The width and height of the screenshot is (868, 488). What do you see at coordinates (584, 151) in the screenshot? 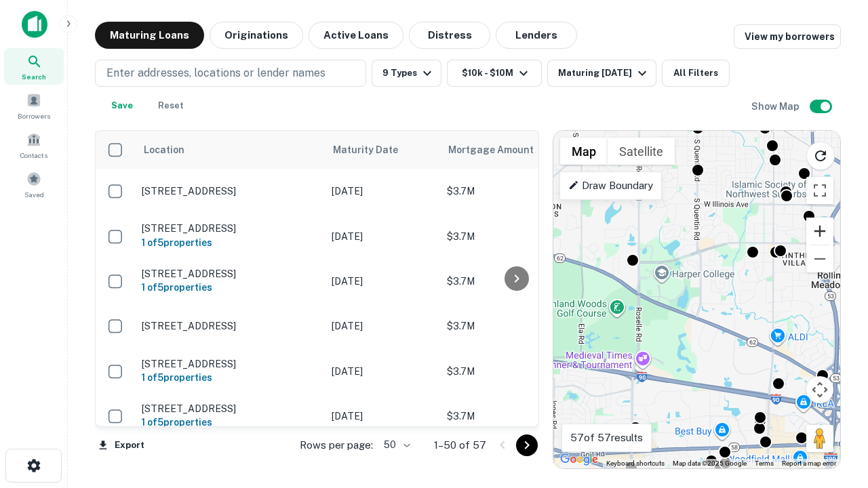
I see `button: Show street map` at bounding box center [584, 151].